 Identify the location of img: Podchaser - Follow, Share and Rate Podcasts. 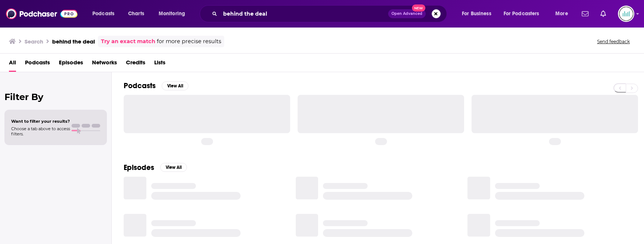
(42, 14).